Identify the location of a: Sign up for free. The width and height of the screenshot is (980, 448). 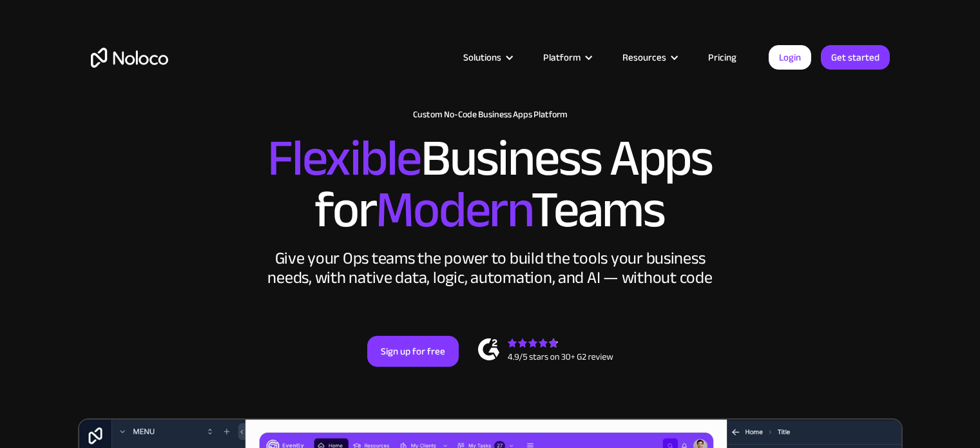
(413, 351).